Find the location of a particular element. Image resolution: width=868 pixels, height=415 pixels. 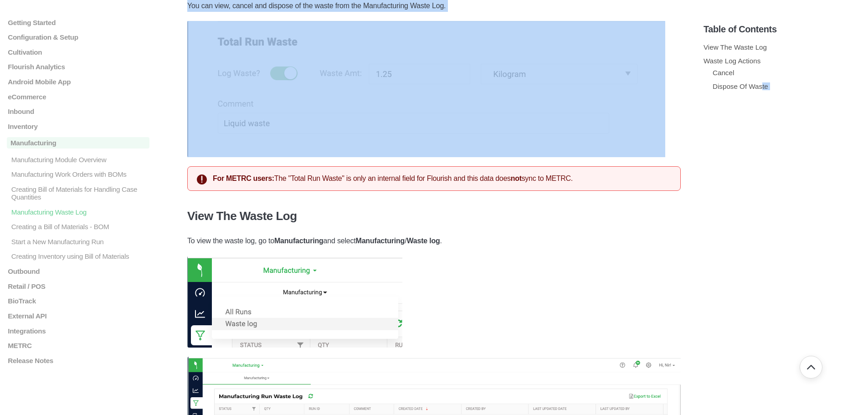

p: Manufacturing Work Orders with BOMs is located at coordinates (80, 174).